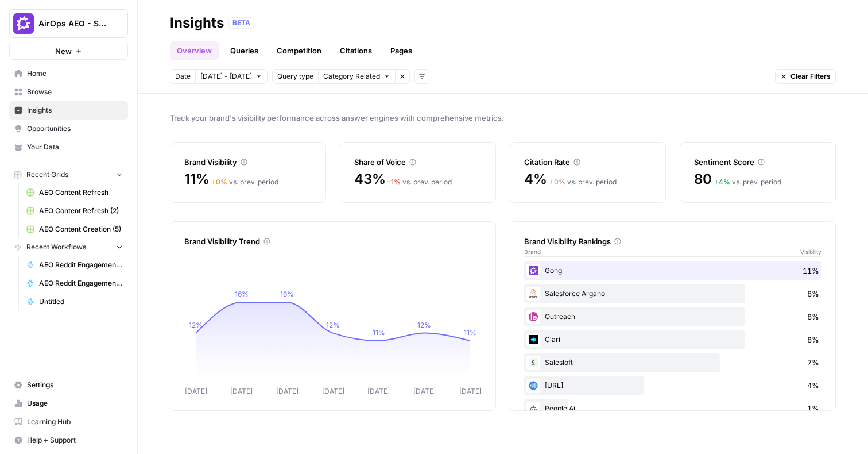  What do you see at coordinates (182, 76) in the screenshot?
I see `span: Date` at bounding box center [182, 76].